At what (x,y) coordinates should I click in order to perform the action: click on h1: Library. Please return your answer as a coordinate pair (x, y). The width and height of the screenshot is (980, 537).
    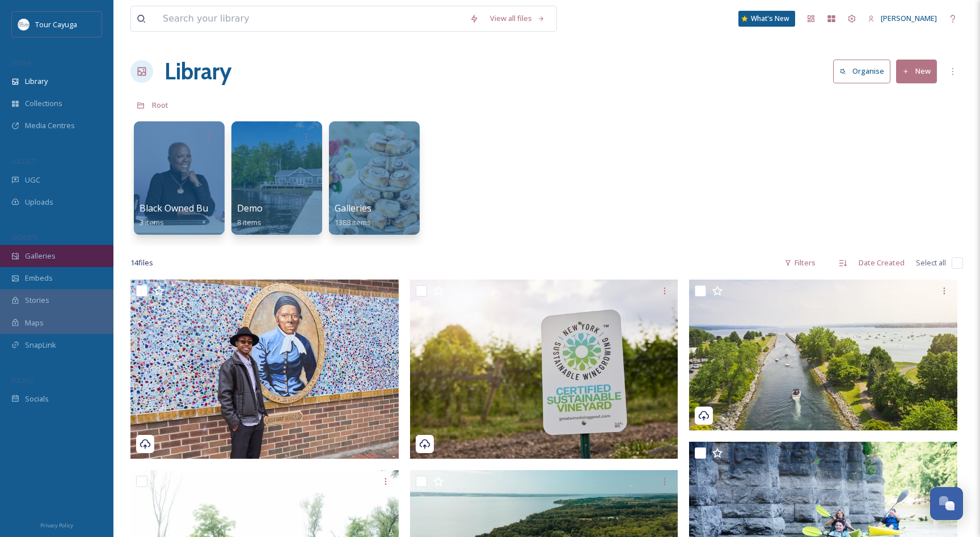
    Looking at the image, I should click on (198, 71).